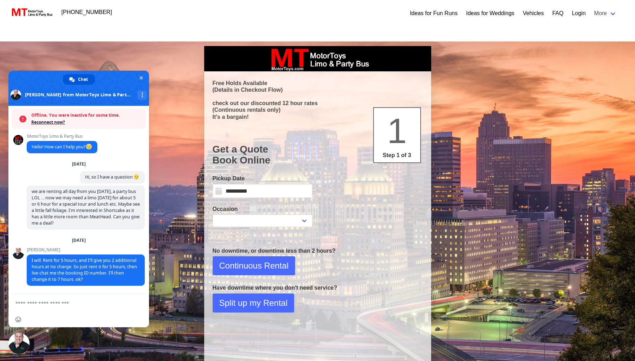 This screenshot has height=361, width=635. What do you see at coordinates (318, 251) in the screenshot?
I see `p: No downtime, or downtime less than 2 hours?` at bounding box center [318, 251].